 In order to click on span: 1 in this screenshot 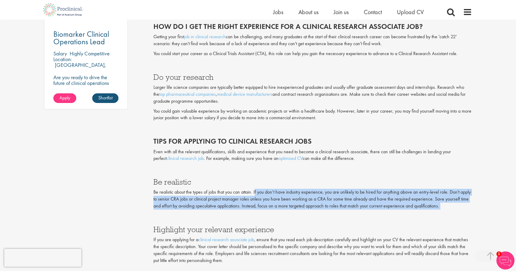, I will do `click(499, 254)`.